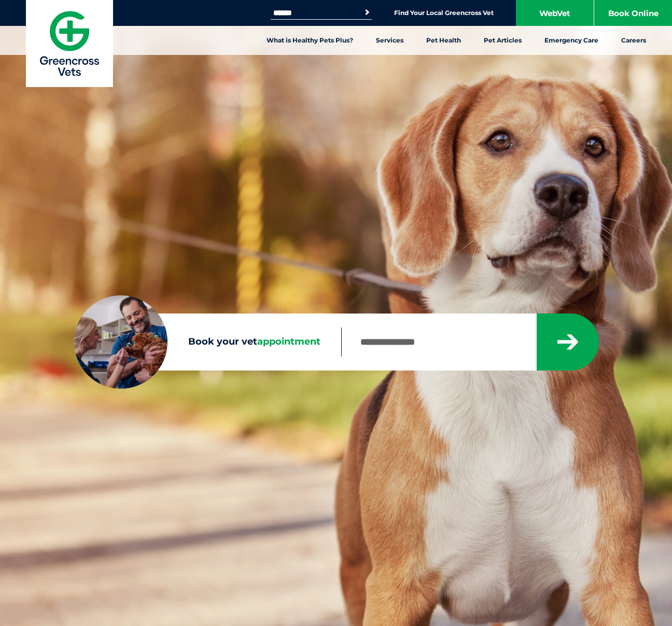  Describe the element at coordinates (367, 12) in the screenshot. I see `button: Search` at that location.